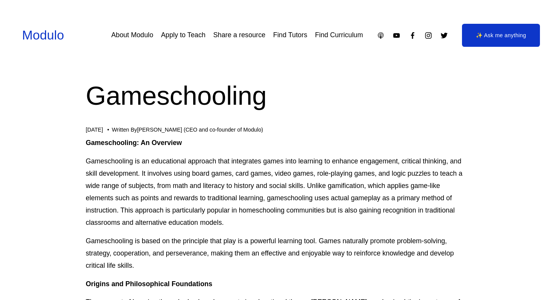 This screenshot has width=553, height=300. Describe the element at coordinates (149, 284) in the screenshot. I see `strong: Origins and Philosophical Foundations` at that location.